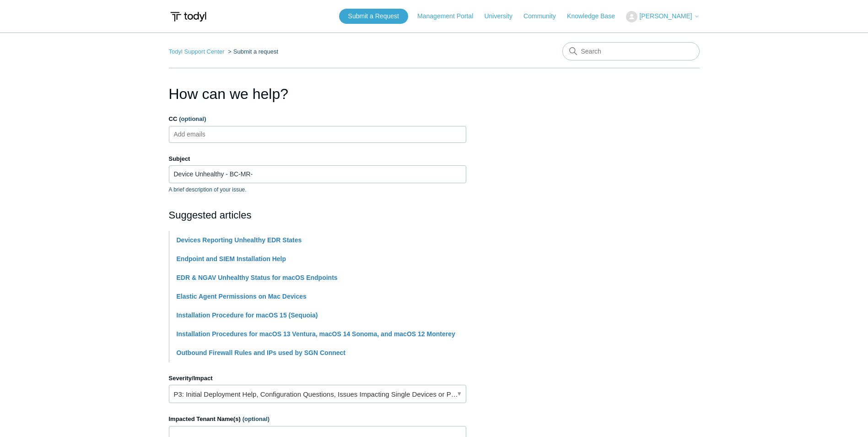 Image resolution: width=868 pixels, height=437 pixels. I want to click on img: Todyl Support Center Help Center home page, so click(188, 16).